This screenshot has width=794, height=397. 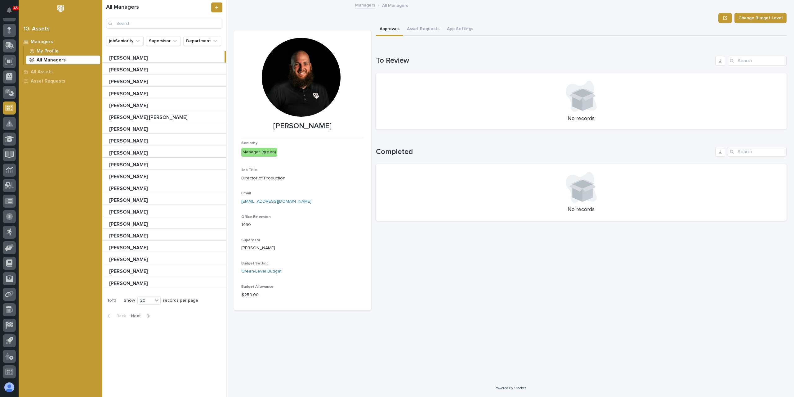 I want to click on div: 10. Assets, so click(x=37, y=29).